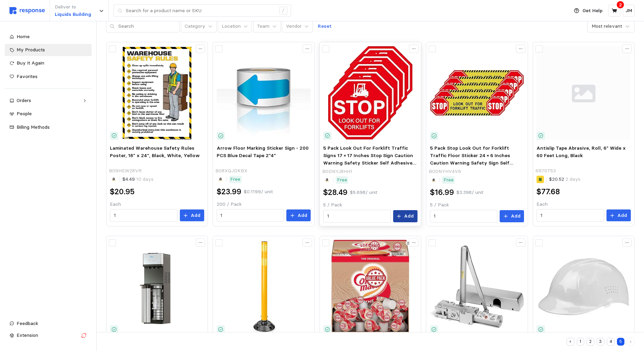 The width and height of the screenshot is (644, 351). Describe the element at coordinates (48, 335) in the screenshot. I see `button: Extension` at that location.